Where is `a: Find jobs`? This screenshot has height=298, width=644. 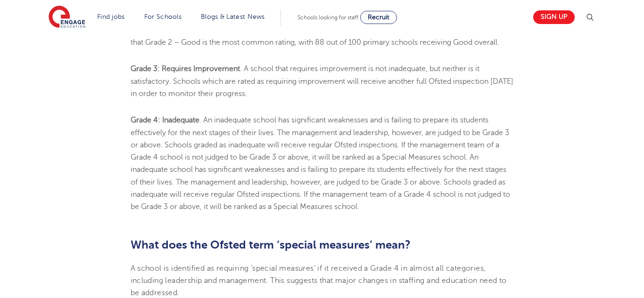 a: Find jobs is located at coordinates (111, 17).